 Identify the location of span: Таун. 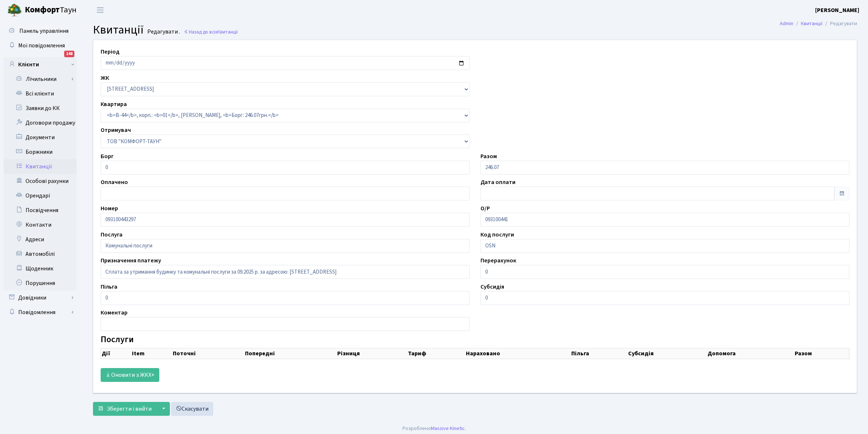
(50, 10).